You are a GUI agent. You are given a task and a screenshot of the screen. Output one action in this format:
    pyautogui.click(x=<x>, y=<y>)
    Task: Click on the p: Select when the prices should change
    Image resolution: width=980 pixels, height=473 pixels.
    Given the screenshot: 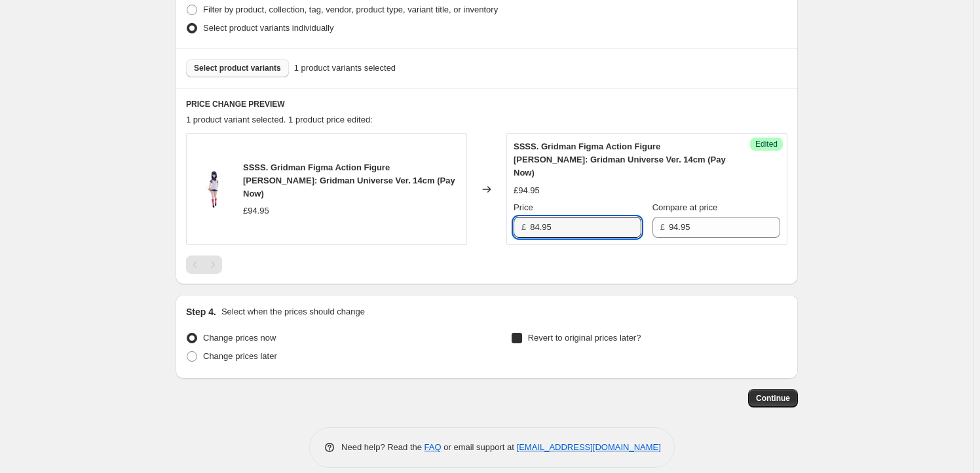 What is the action you would take?
    pyautogui.click(x=293, y=312)
    